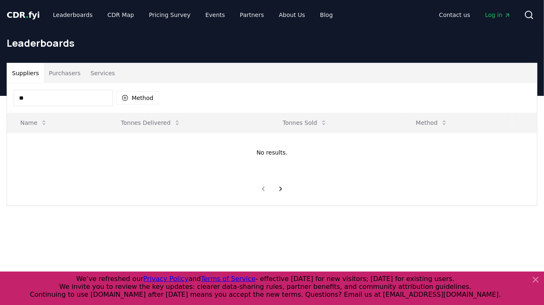  What do you see at coordinates (326, 15) in the screenshot?
I see `a: Blog` at bounding box center [326, 15].